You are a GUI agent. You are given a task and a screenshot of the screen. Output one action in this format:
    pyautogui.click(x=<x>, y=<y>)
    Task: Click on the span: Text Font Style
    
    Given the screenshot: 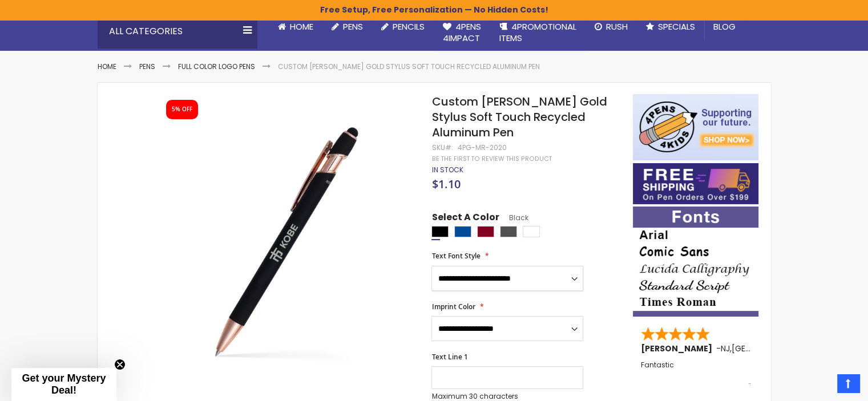 What is the action you would take?
    pyautogui.click(x=455, y=255)
    